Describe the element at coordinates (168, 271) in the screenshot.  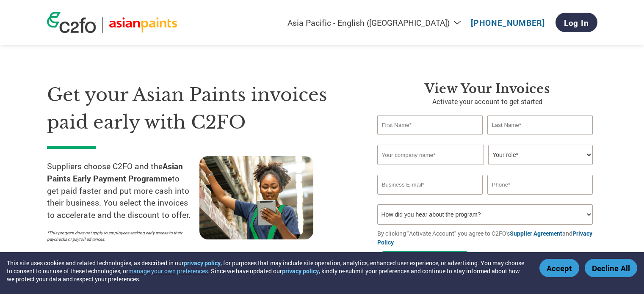
I see `button: manage your own preferences` at that location.